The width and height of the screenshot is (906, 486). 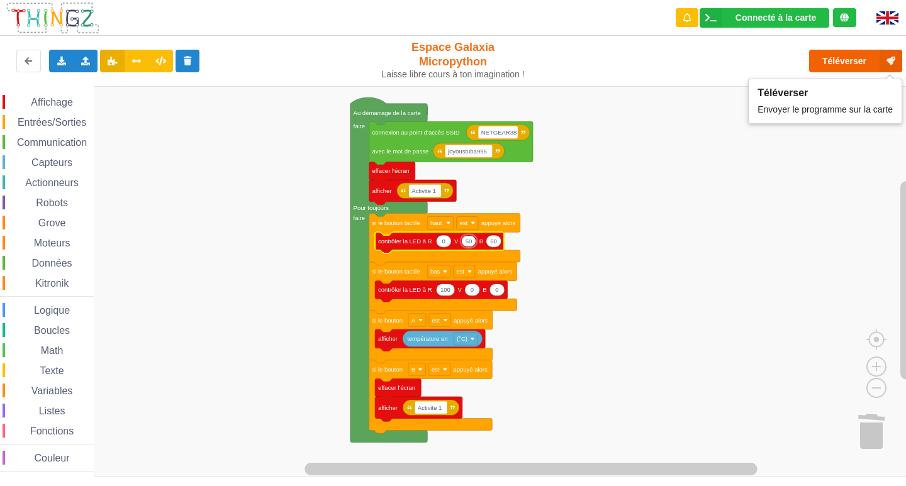 I want to click on div: Ta base fonctionne bien !, so click(x=764, y=18).